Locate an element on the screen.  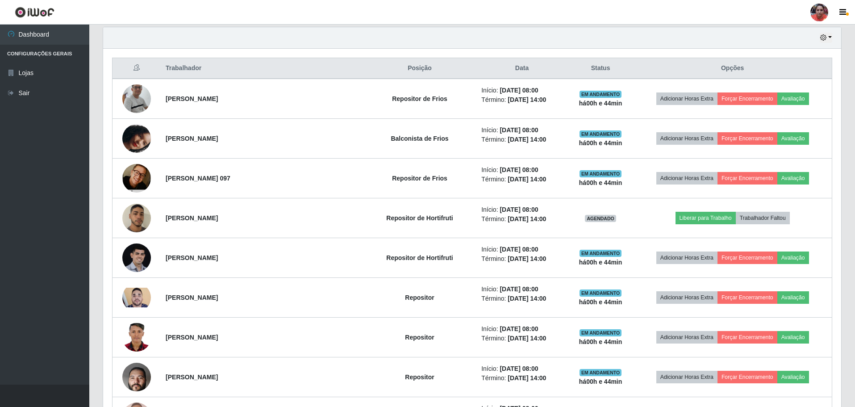
th: Opções is located at coordinates (732, 68).